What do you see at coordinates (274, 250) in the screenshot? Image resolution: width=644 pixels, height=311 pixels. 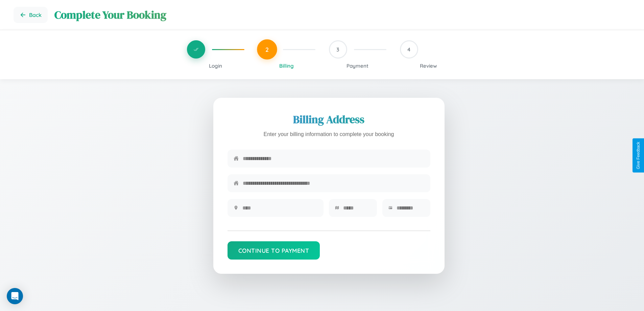 I see `button: Continue to Payment` at bounding box center [274, 250].